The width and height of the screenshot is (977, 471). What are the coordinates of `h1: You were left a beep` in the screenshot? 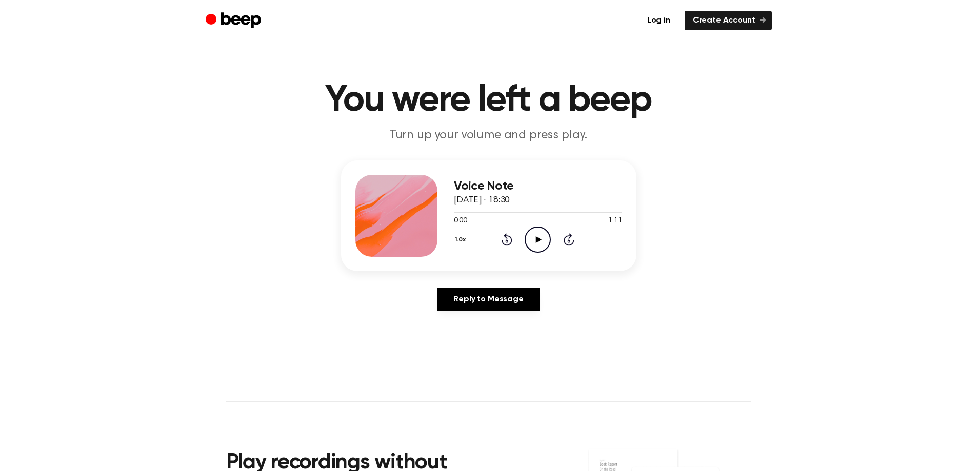 It's located at (489, 100).